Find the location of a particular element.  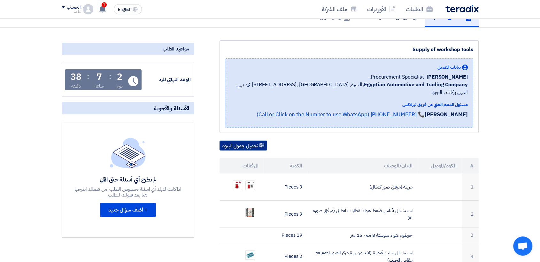

h5: ملخص الطلب is located at coordinates (452, 17).